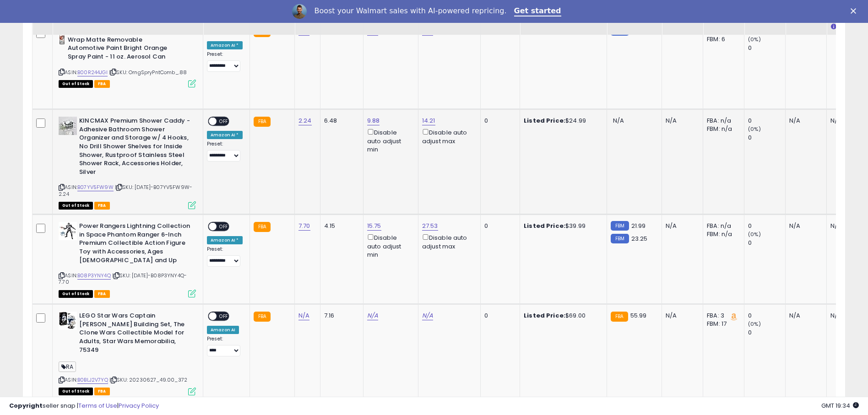 This screenshot has height=415, width=868. I want to click on a: 2.24, so click(305, 121).